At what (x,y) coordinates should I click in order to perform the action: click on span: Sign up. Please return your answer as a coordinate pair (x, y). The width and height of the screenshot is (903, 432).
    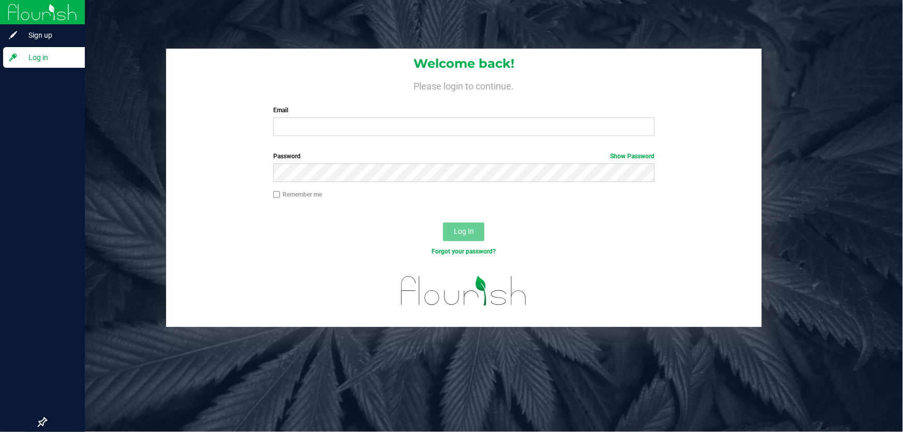
    Looking at the image, I should click on (49, 35).